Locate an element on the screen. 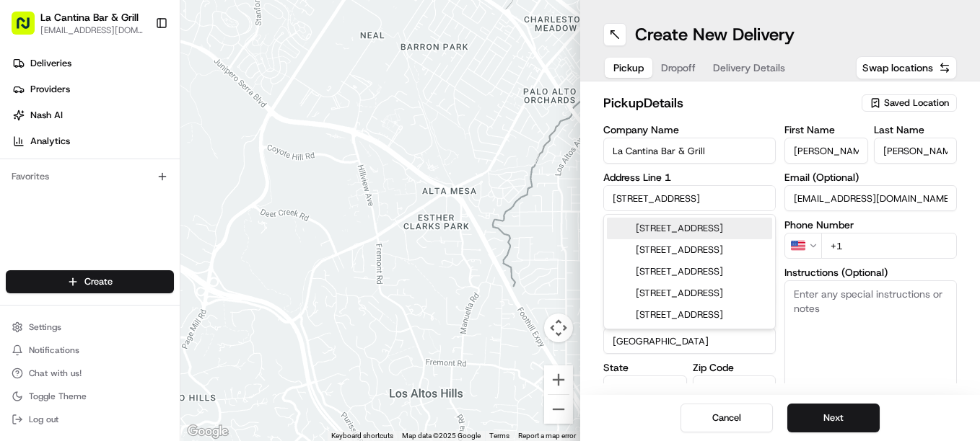 Image resolution: width=980 pixels, height=441 pixels. div: Suggestions is located at coordinates (689, 272).